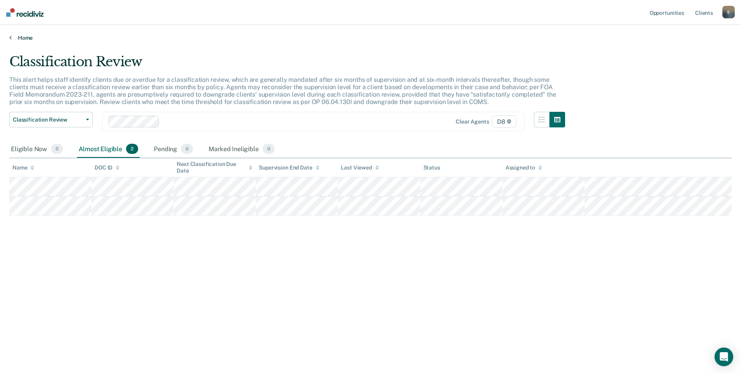 This screenshot has height=374, width=741. I want to click on a: Home, so click(371, 38).